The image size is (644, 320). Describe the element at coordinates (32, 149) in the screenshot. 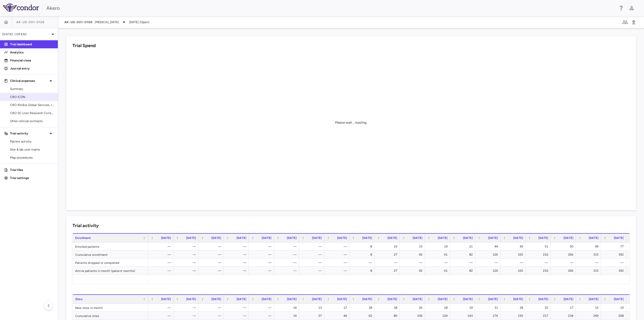

I see `span: Site & lab cost matrix` at that location.